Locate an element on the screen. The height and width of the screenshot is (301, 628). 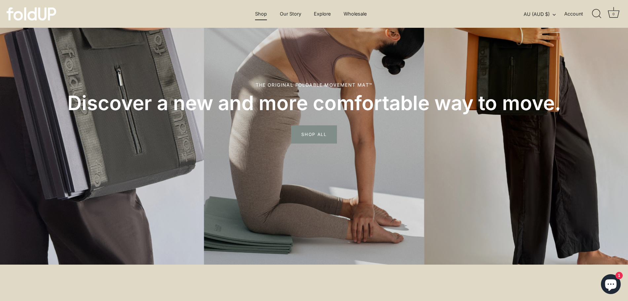
a: Wholesale is located at coordinates (355, 14).